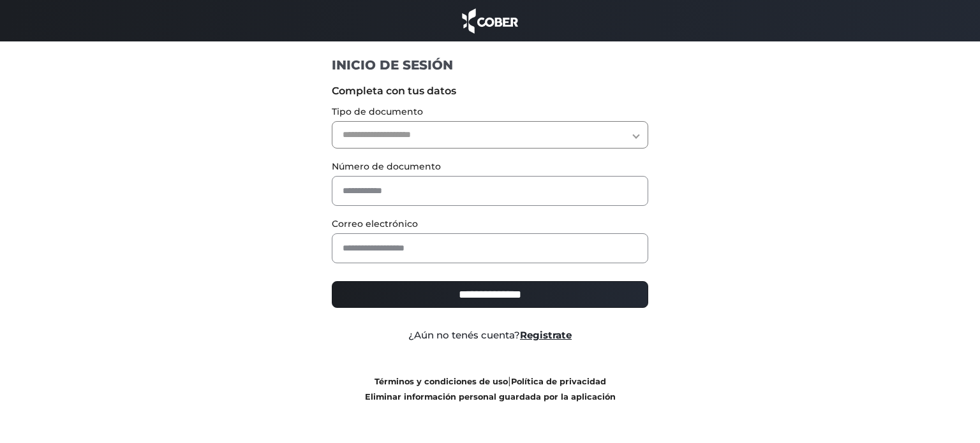 The image size is (980, 443). I want to click on a: Registrate, so click(545, 335).